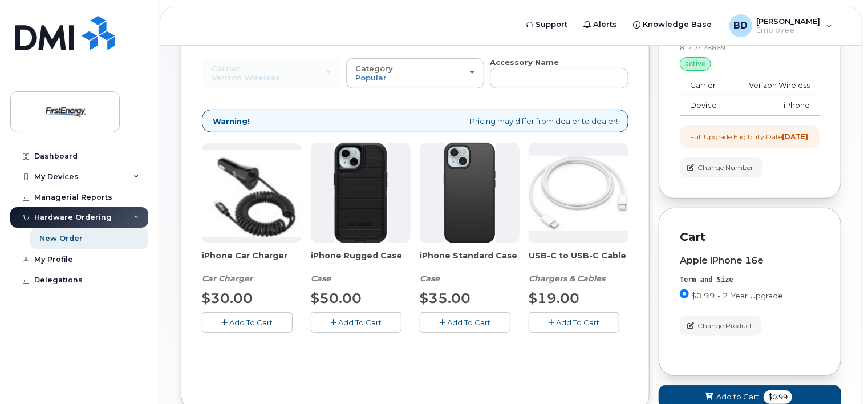 The height and width of the screenshot is (404, 868). What do you see at coordinates (445, 298) in the screenshot?
I see `span: $35.00` at bounding box center [445, 298].